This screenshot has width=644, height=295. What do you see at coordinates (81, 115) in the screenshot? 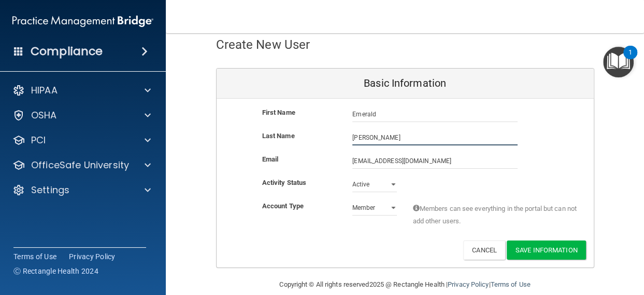
I see `a: OSHA` at bounding box center [81, 115].